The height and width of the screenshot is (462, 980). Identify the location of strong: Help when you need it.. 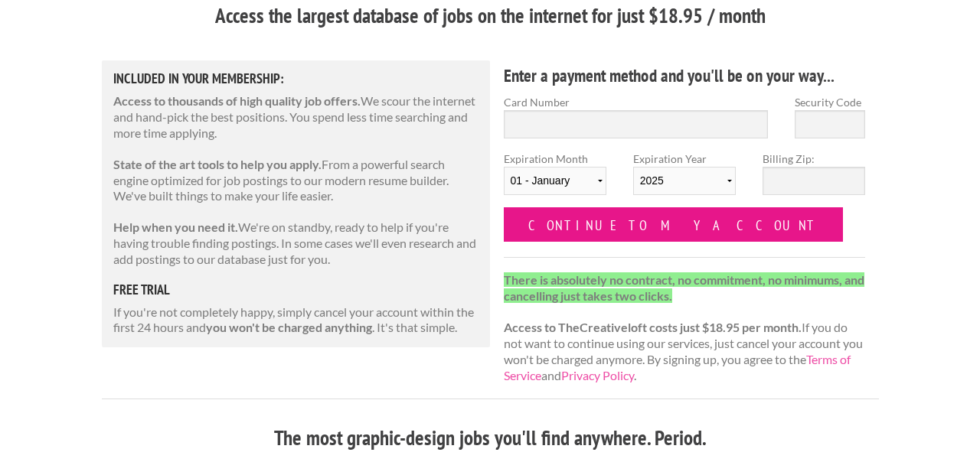
(175, 226).